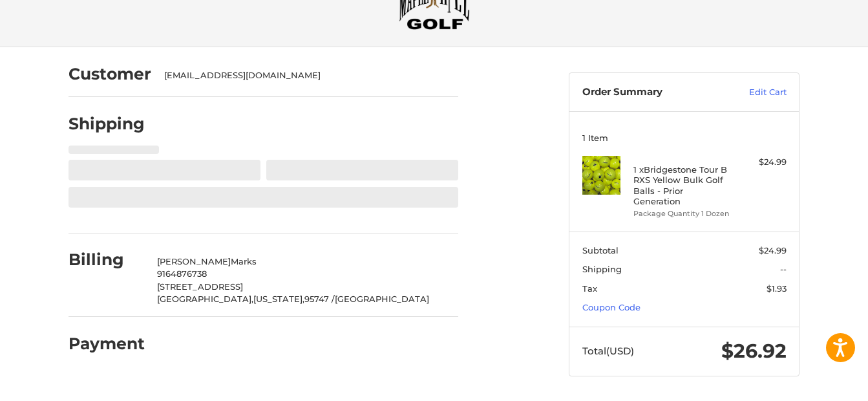 The width and height of the screenshot is (868, 401). I want to click on span: 95747 /, so click(320, 298).